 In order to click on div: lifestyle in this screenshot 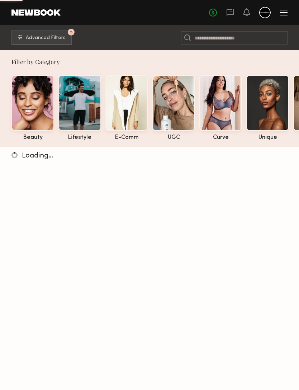, I will do `click(80, 137)`.